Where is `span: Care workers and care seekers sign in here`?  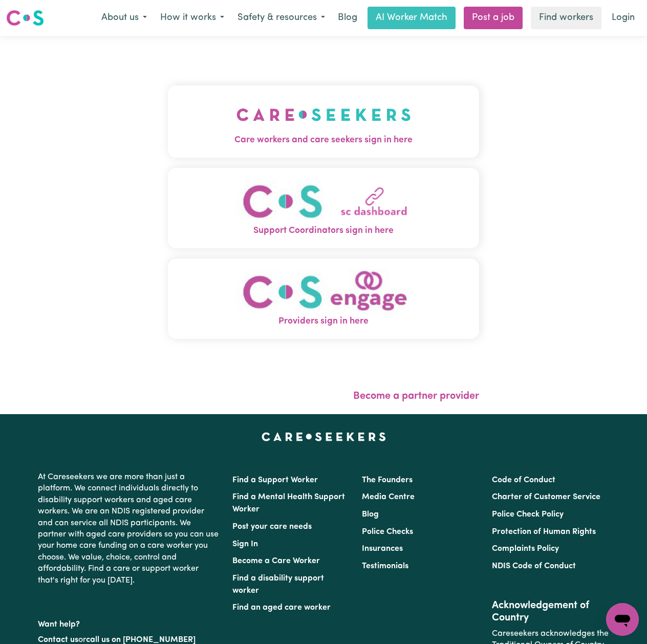
span: Care workers and care seekers sign in here is located at coordinates (324, 140).